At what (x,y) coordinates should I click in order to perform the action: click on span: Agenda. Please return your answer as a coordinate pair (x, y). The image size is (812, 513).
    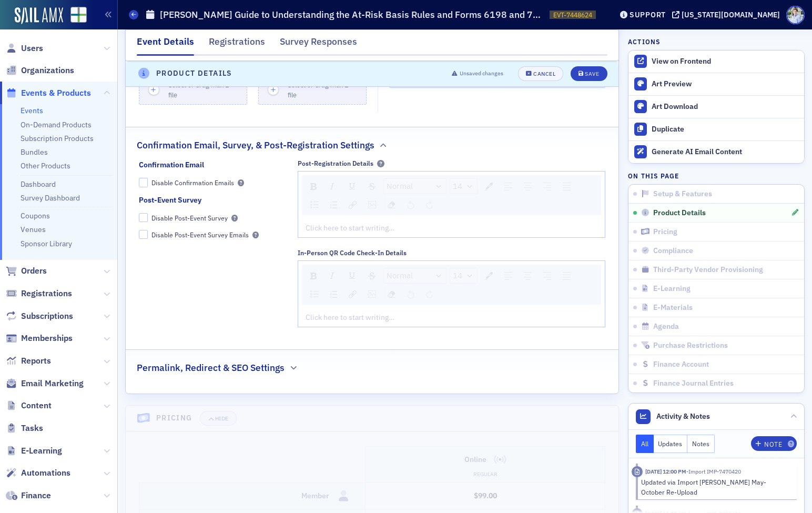
    Looking at the image, I should click on (666, 327).